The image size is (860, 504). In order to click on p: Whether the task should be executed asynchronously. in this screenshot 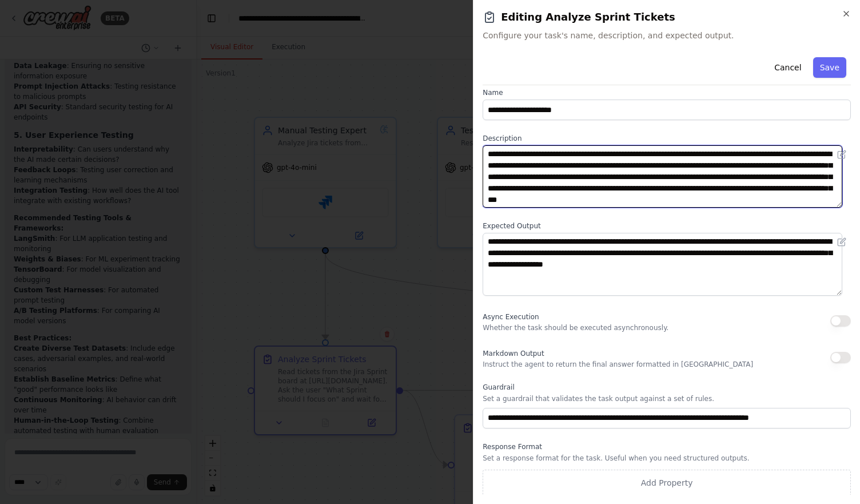, I will do `click(576, 328)`.